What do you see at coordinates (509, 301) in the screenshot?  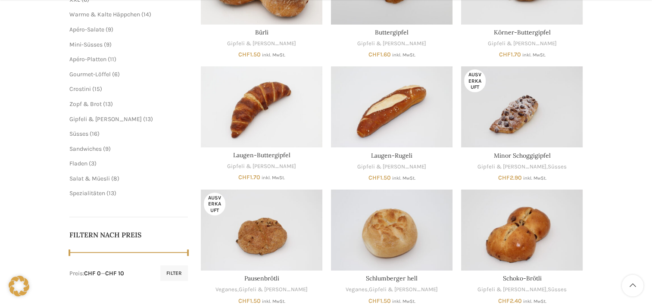 I see `bdi: 2.40` at bounding box center [509, 301].